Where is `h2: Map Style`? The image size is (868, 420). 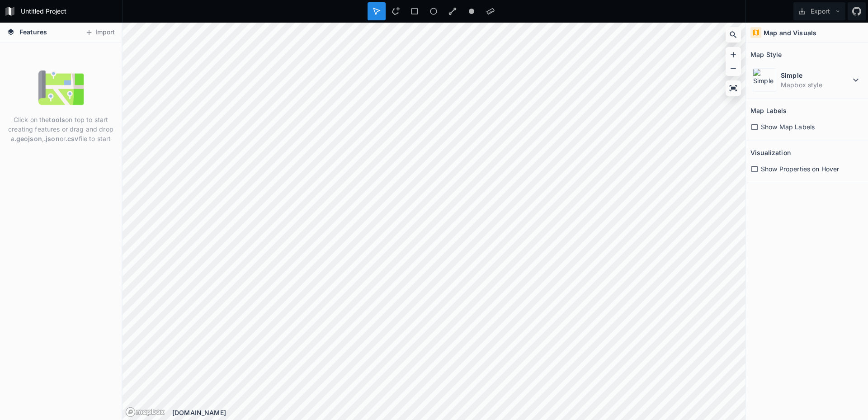
h2: Map Style is located at coordinates (766, 54).